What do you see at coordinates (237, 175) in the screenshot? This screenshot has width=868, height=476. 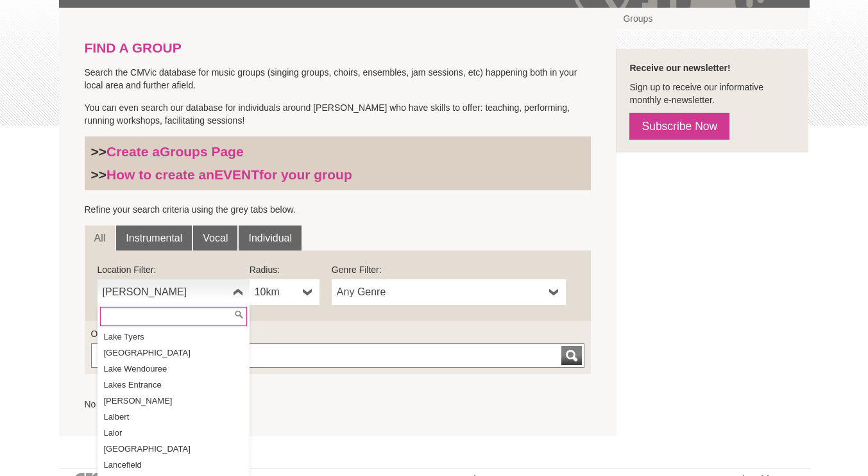 I see `strong: EVENT` at bounding box center [237, 175].